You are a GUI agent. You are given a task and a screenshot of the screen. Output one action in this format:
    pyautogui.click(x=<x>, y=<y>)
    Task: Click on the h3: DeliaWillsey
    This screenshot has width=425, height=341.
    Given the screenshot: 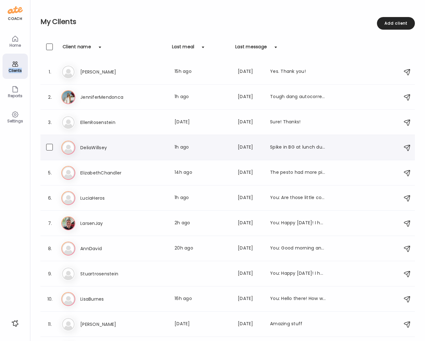 What is the action you would take?
    pyautogui.click(x=108, y=148)
    